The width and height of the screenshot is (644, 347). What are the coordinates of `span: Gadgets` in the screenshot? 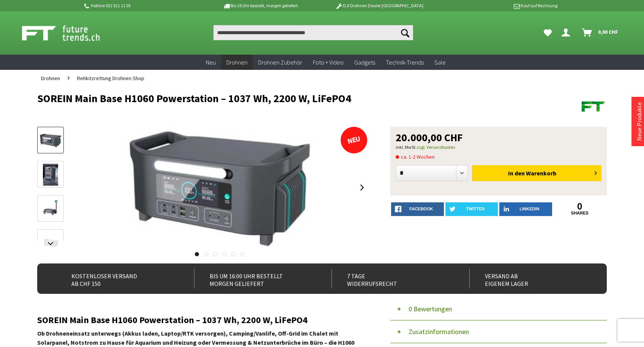 It's located at (365, 62).